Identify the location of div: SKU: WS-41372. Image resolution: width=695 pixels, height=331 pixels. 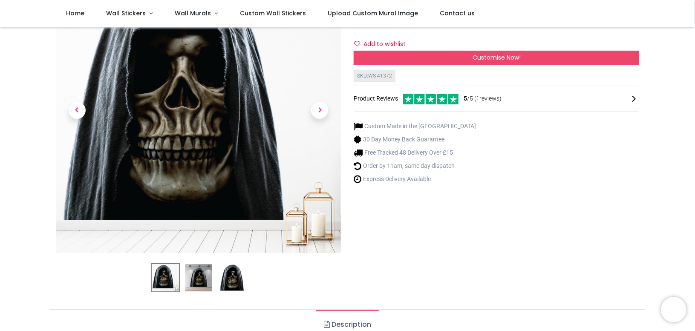
(374, 76).